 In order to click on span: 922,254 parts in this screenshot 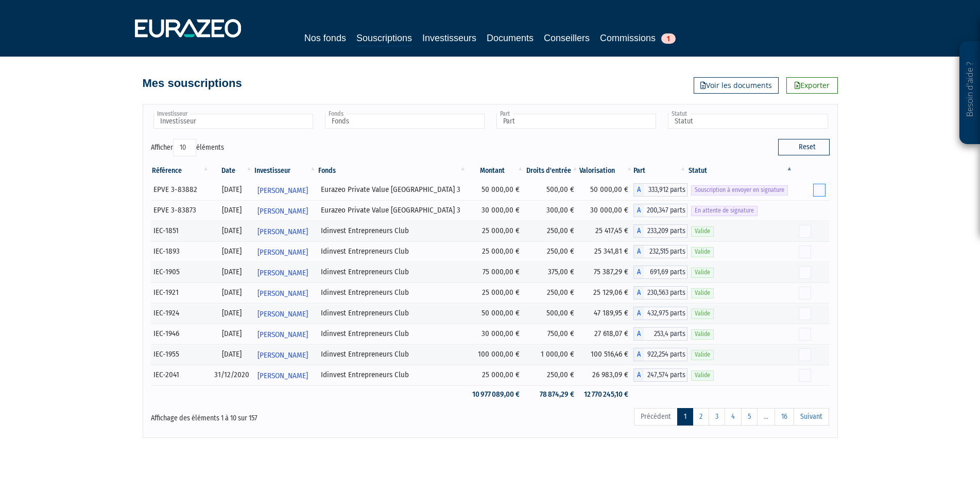, I will do `click(666, 355)`.